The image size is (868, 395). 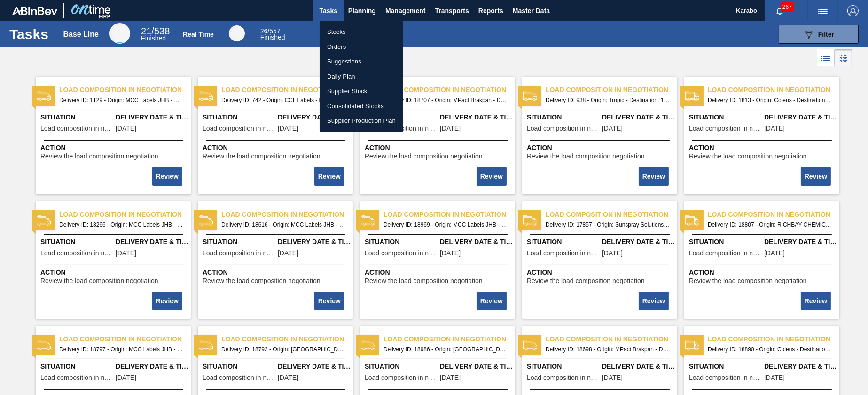 I want to click on a: Stocks, so click(x=361, y=32).